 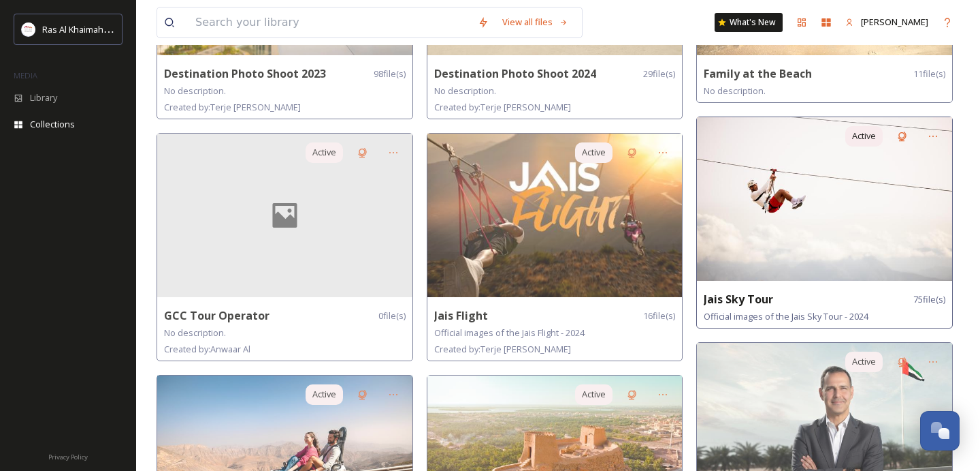 What do you see at coordinates (659, 315) in the screenshot?
I see `span: 16 file(s)` at bounding box center [659, 315].